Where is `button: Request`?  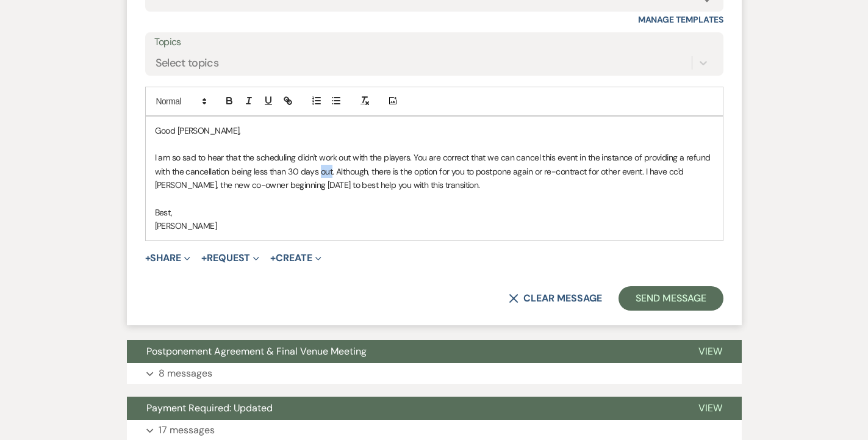
button: Request is located at coordinates (230, 258).